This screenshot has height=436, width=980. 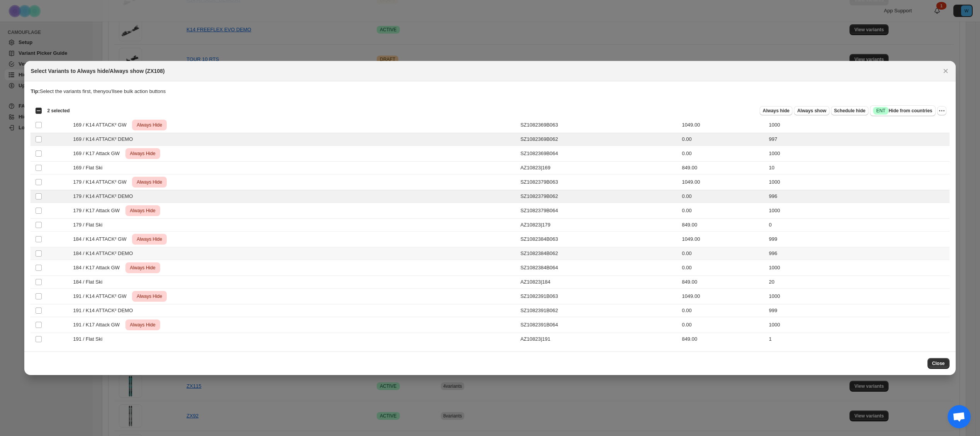 What do you see at coordinates (880, 111) in the screenshot?
I see `span: ENT` at bounding box center [880, 111].